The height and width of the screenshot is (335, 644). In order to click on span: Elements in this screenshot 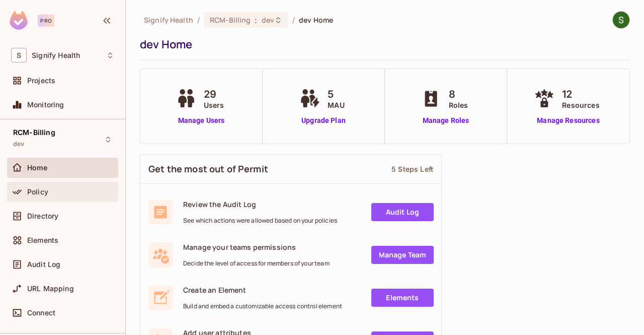, I will do `click(43, 240)`.